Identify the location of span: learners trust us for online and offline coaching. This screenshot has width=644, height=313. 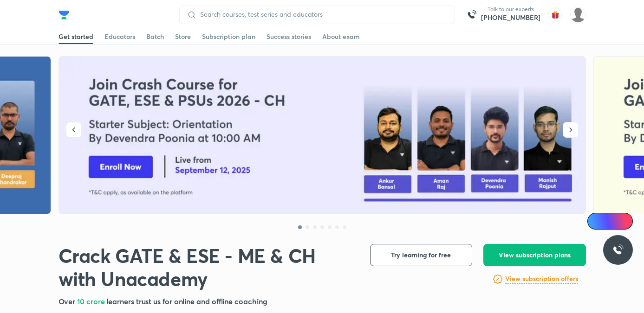
(187, 302).